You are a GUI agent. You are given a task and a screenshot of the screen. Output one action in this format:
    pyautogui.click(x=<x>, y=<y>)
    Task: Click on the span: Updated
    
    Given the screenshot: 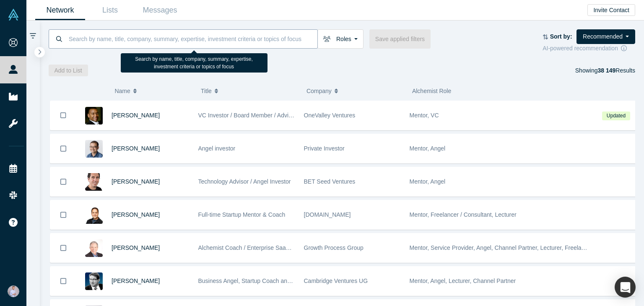 What is the action you would take?
    pyautogui.click(x=615, y=116)
    